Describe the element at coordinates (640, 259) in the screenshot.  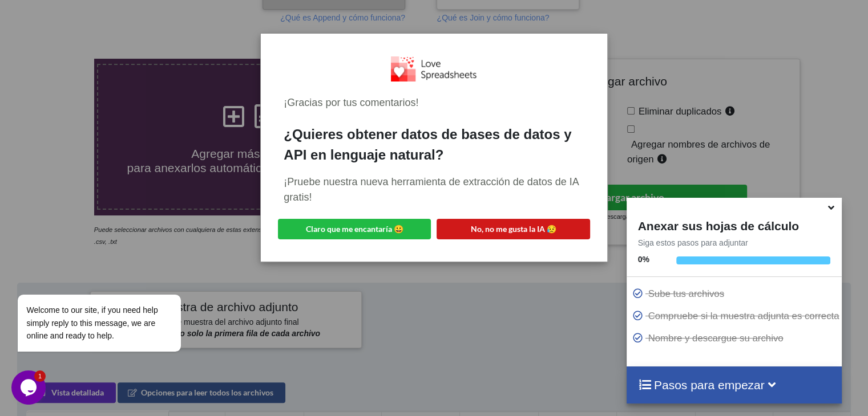
I see `font: 0` at that location.